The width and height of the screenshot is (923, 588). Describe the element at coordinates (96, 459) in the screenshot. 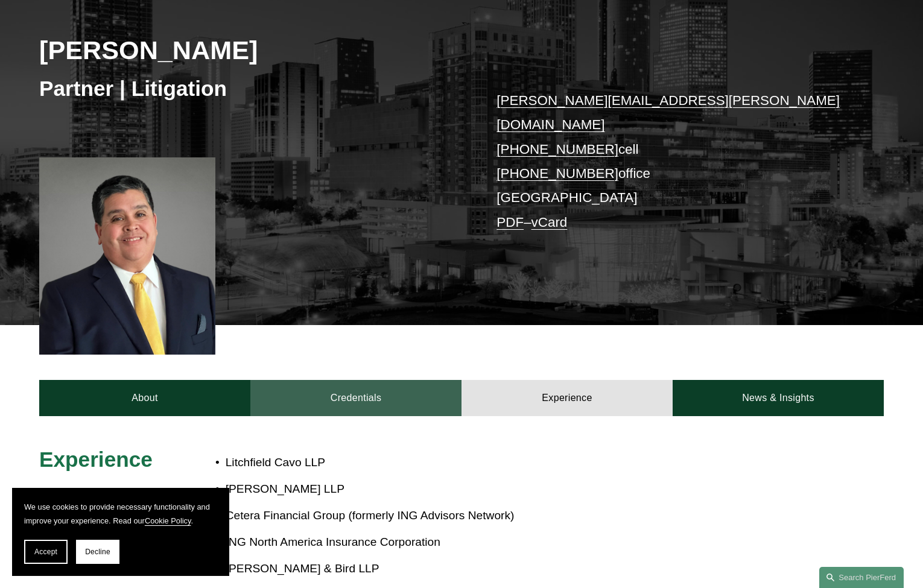

I see `span: Experience` at that location.